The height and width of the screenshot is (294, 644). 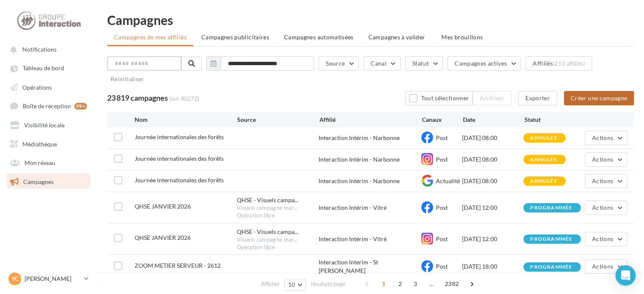 I want to click on span: Notifications, so click(x=39, y=49).